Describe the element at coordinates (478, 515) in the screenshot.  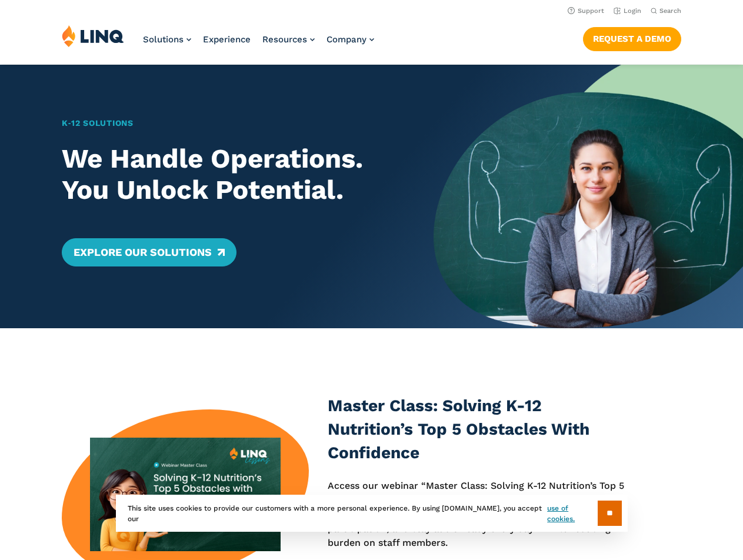
I see `p: Access our webinar “Master Class: Solving K-12 Nutrition’s Top 5 Obstacles With Confidence” for a...` at that location.